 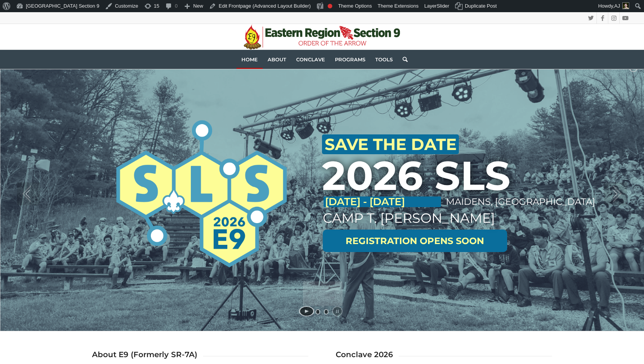 I want to click on a: Link to Instagram, so click(x=614, y=18).